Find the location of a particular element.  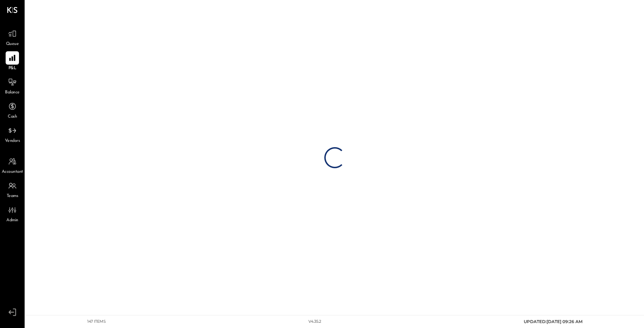

a: Teams is located at coordinates (12, 190).